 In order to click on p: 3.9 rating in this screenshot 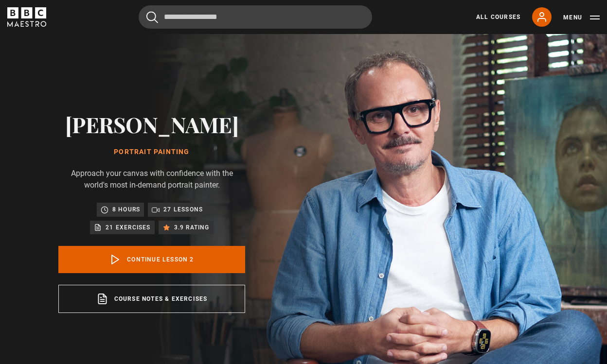, I will do `click(191, 227)`.